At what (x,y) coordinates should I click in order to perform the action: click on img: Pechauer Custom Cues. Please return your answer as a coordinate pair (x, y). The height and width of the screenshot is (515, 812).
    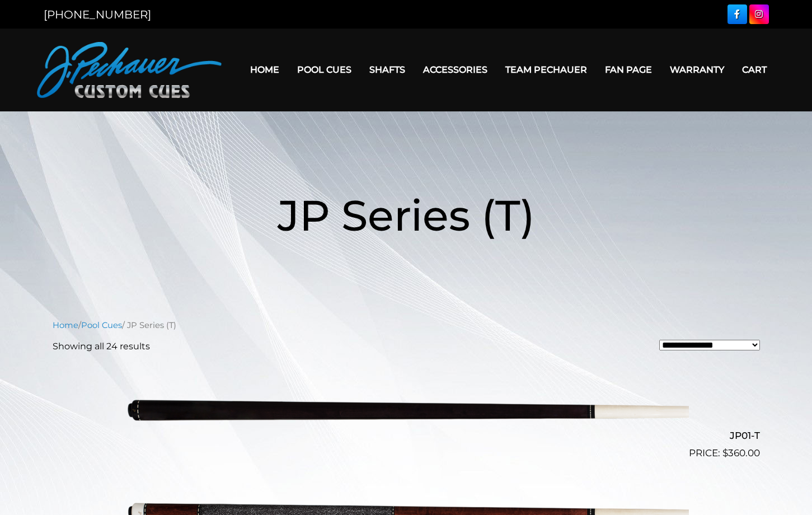
    Looking at the image, I should click on (130, 70).